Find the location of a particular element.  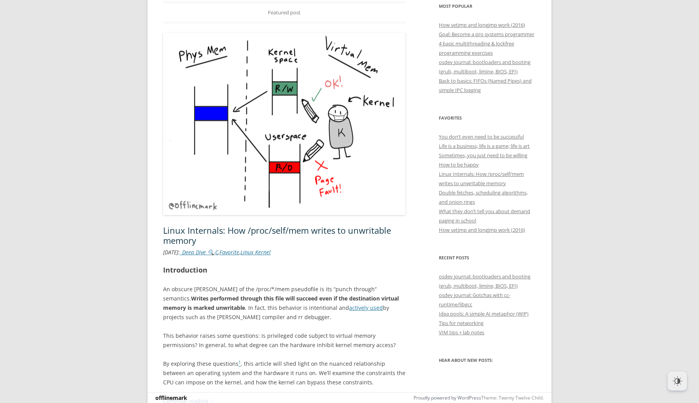

a: VIM tips + lab notes is located at coordinates (462, 333).